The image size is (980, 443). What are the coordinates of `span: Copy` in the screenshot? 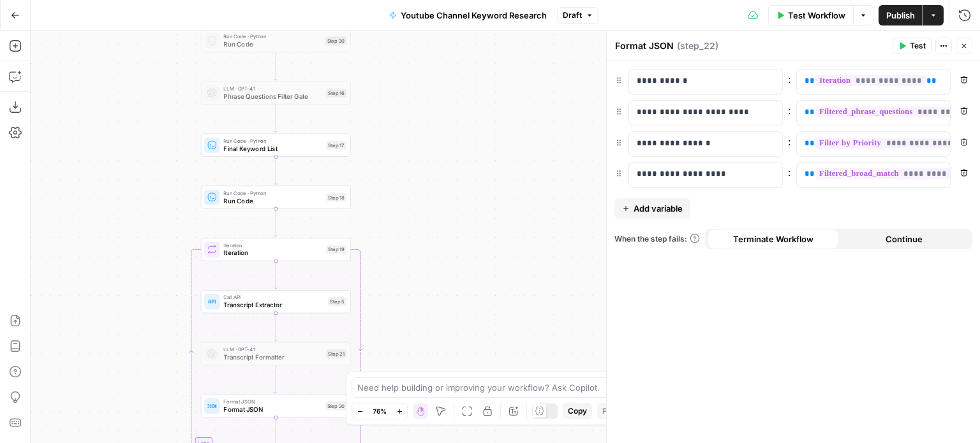 It's located at (577, 411).